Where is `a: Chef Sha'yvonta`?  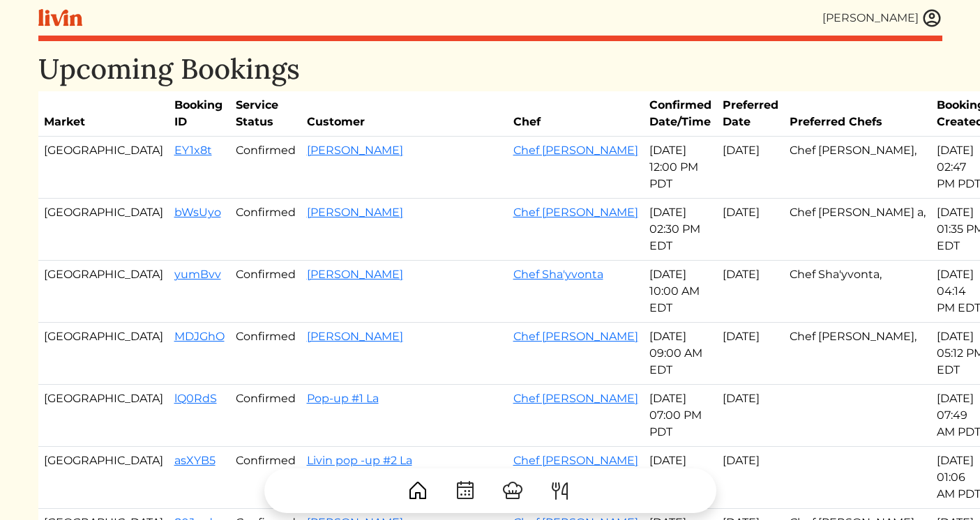 a: Chef Sha'yvonta is located at coordinates (558, 274).